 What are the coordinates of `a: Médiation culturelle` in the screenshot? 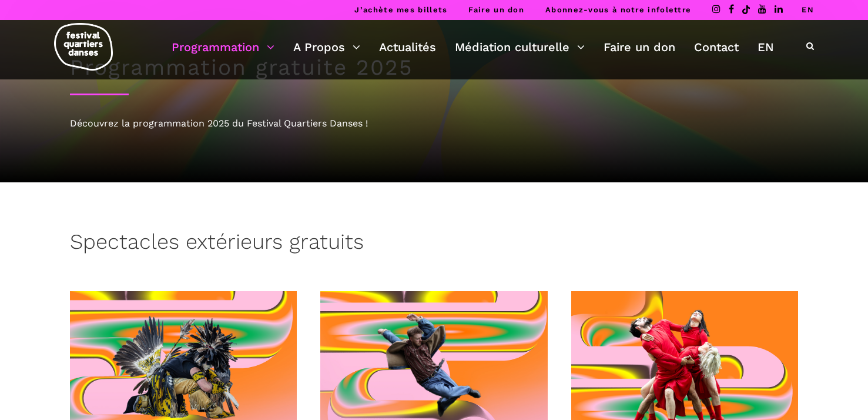 It's located at (520, 47).